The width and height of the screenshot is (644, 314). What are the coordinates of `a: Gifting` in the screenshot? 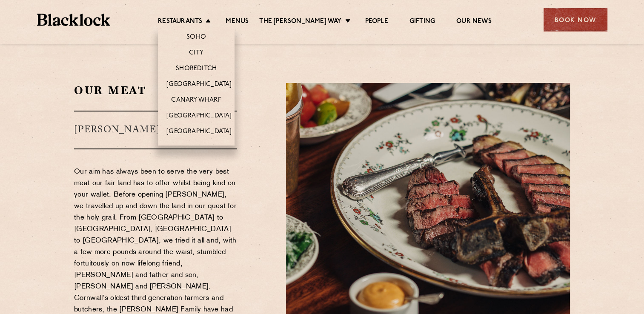 It's located at (422, 22).